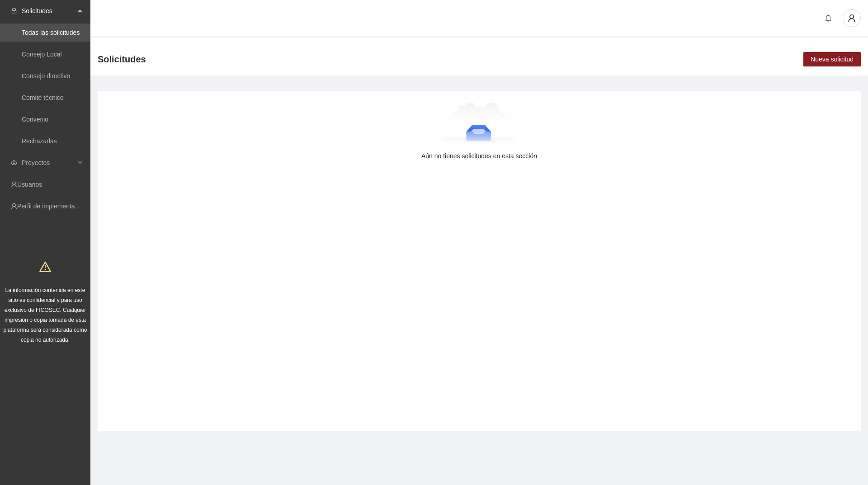  What do you see at coordinates (45, 76) in the screenshot?
I see `a: Consejo directivo` at bounding box center [45, 76].